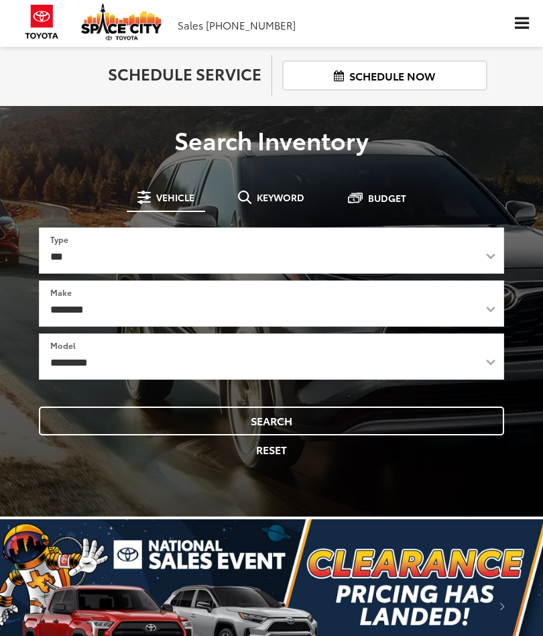  What do you see at coordinates (272, 140) in the screenshot?
I see `h3: Search Inventory` at bounding box center [272, 140].